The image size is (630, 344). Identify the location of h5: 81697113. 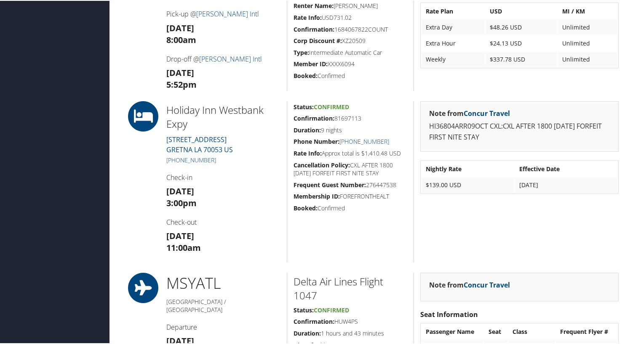
(350, 117).